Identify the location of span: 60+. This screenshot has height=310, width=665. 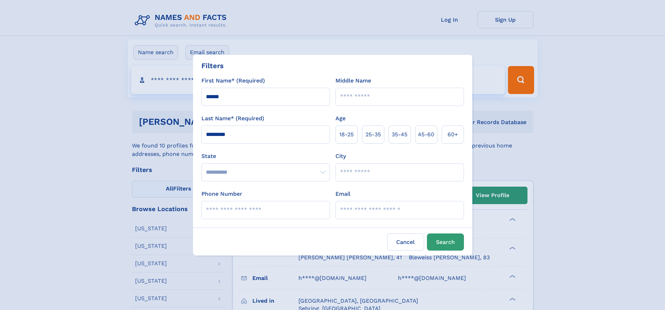
(453, 134).